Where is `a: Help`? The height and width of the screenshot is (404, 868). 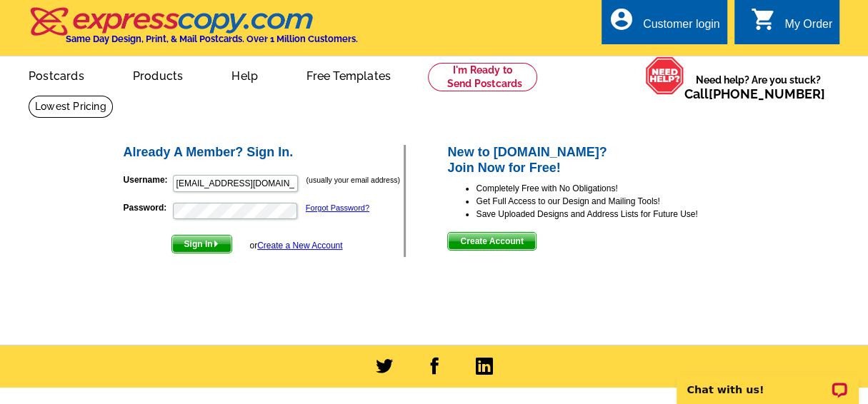 a: Help is located at coordinates (244, 75).